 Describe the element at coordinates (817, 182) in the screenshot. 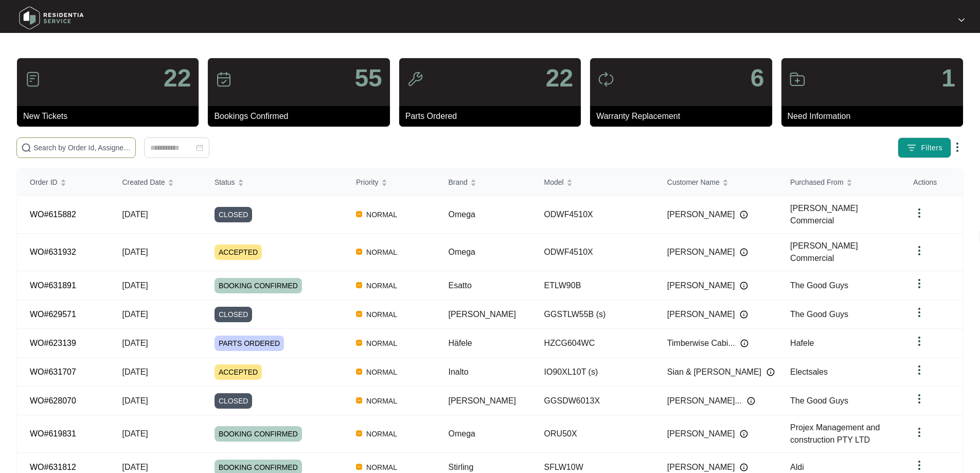

I see `span: Purchased From` at that location.